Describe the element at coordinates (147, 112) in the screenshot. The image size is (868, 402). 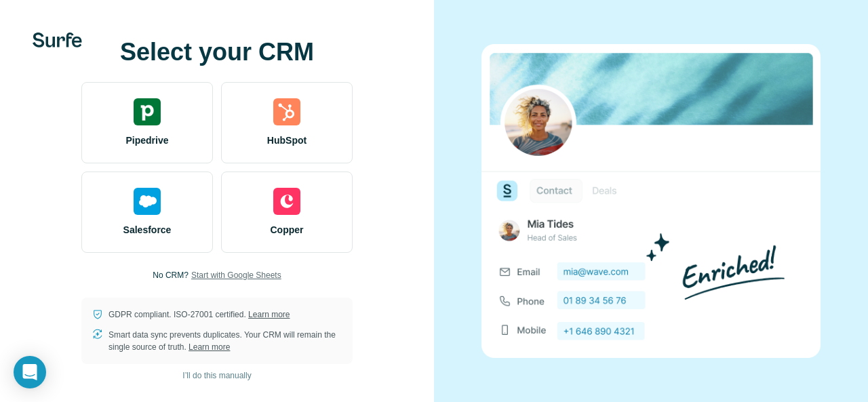
I see `img: pipedrive's logo` at that location.